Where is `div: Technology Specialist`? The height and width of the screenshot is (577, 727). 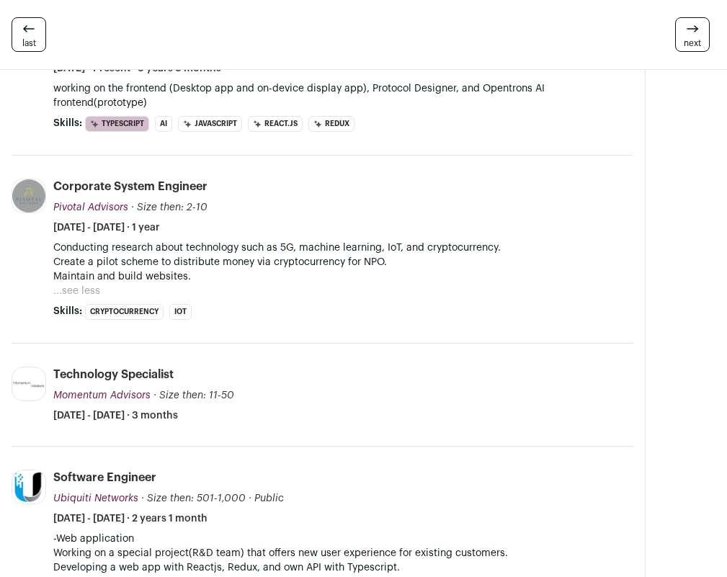 div: Technology Specialist is located at coordinates (113, 375).